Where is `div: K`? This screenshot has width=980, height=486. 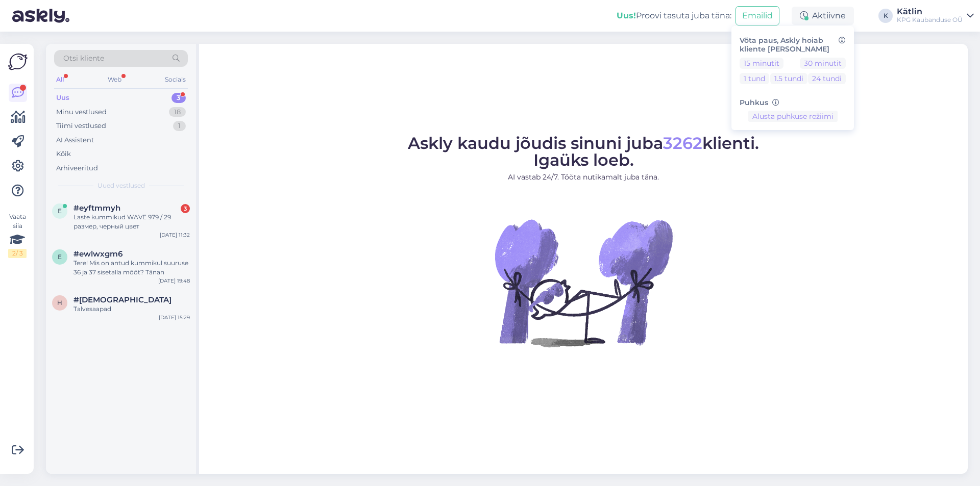
div: K is located at coordinates (885, 16).